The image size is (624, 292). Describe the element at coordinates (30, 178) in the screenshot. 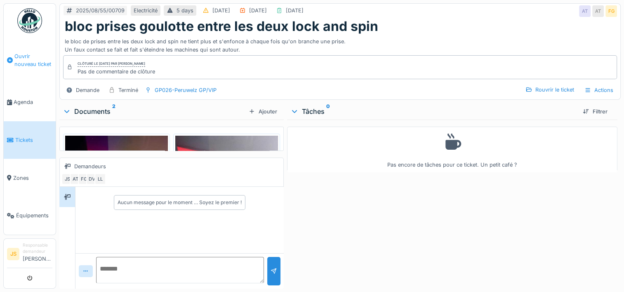

I see `a: Zones` at that location.